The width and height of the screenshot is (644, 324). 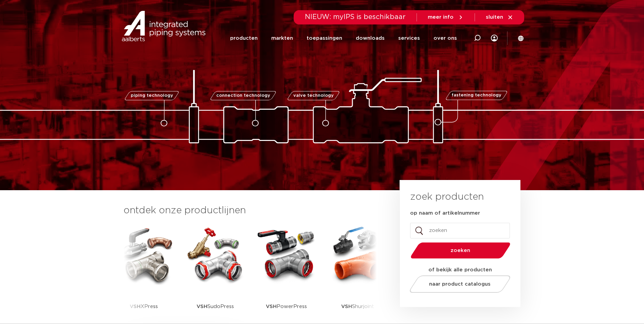 I want to click on span: connection technology, so click(x=243, y=95).